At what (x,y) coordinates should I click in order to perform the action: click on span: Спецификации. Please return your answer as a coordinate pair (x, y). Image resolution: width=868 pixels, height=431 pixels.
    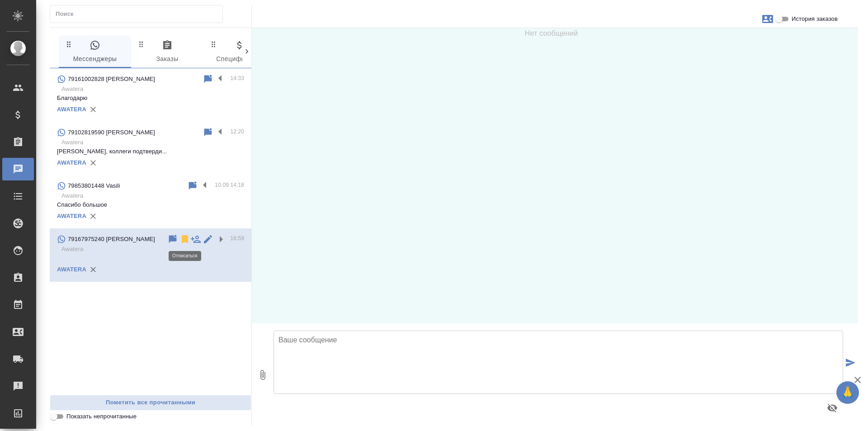
    Looking at the image, I should click on (239, 52).